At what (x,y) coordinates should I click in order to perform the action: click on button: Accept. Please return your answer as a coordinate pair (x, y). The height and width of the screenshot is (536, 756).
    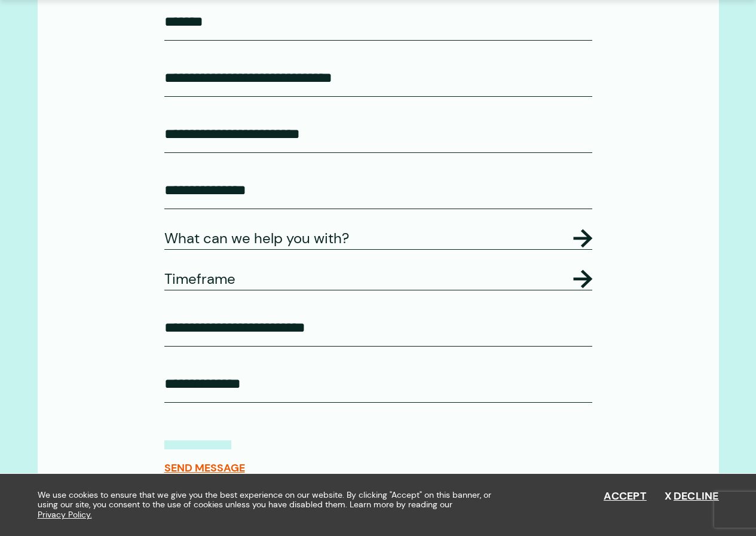
    Looking at the image, I should click on (625, 496).